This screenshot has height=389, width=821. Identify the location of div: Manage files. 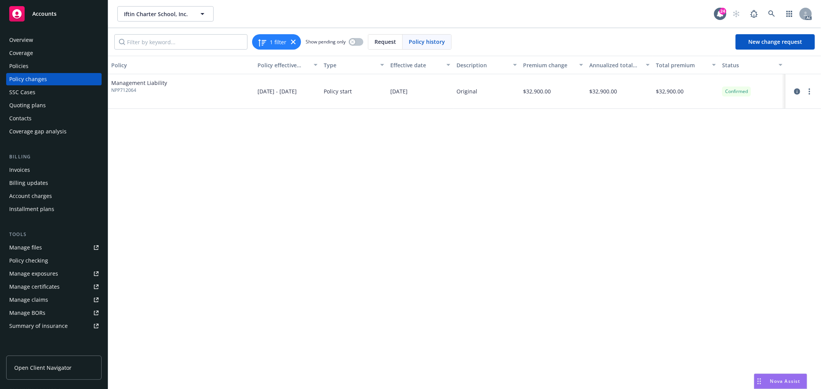
(25, 248).